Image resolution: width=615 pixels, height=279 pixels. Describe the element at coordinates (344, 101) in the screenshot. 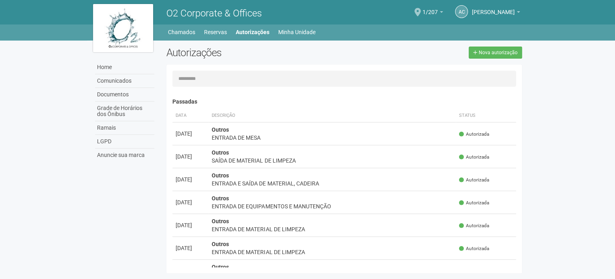

I see `h4: Passadas` at that location.